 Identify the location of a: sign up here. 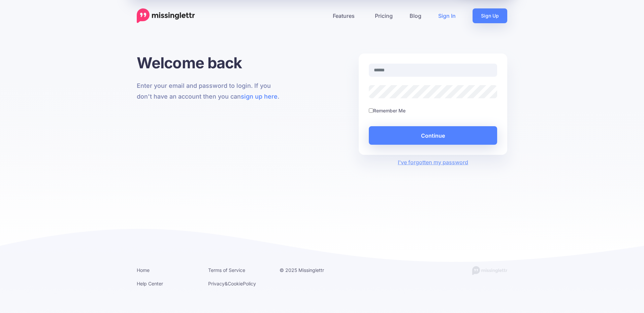
(259, 96).